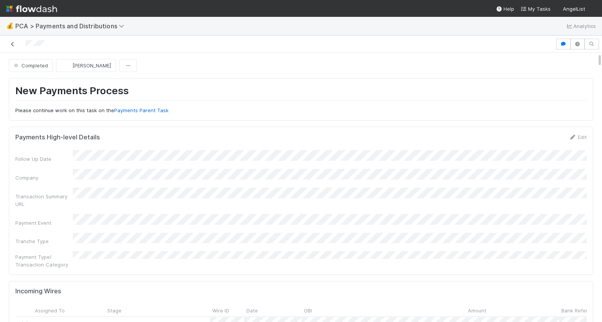 Image resolution: width=602 pixels, height=322 pixels. Describe the element at coordinates (580, 26) in the screenshot. I see `a: Analytics` at that location.